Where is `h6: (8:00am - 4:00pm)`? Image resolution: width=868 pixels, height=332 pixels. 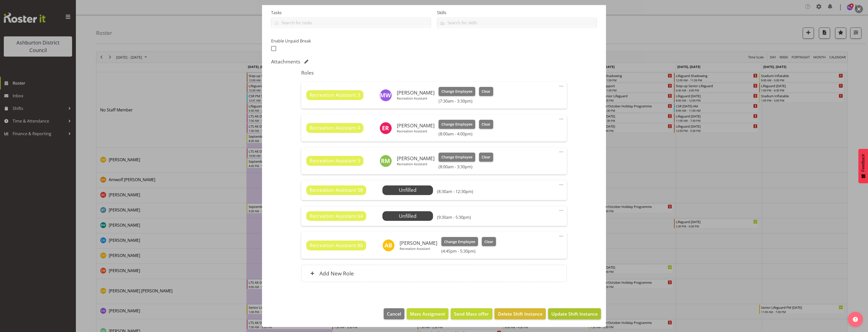
h6: (8:00am - 4:00pm) is located at coordinates (466, 134).